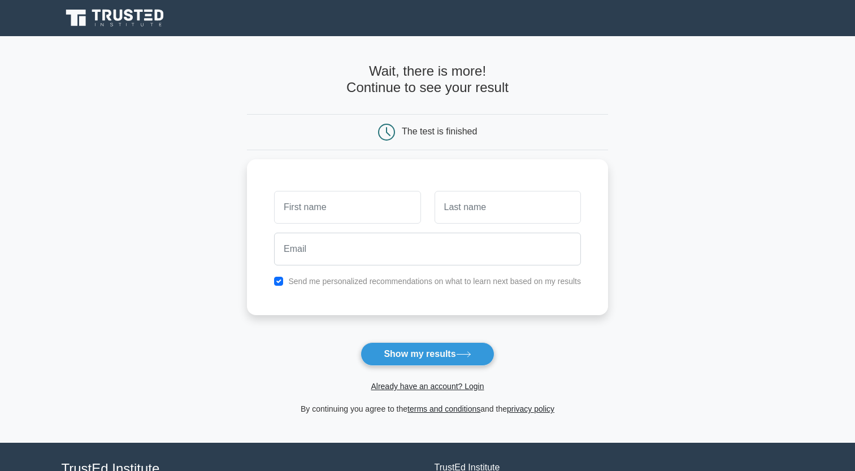 This screenshot has height=471, width=855. I want to click on div: The test is finished, so click(439, 131).